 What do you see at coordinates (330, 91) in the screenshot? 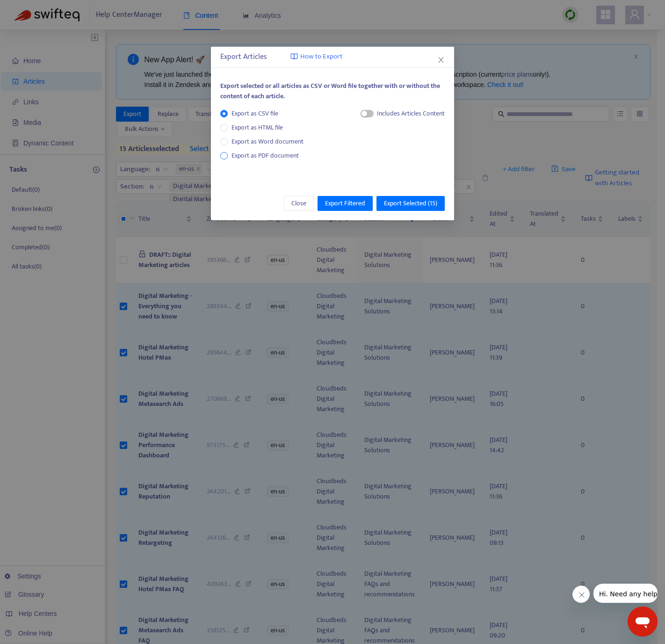
I see `span: Export selected or all articles as CSV or Word file together with or without the content of each ...` at bounding box center [330, 91].